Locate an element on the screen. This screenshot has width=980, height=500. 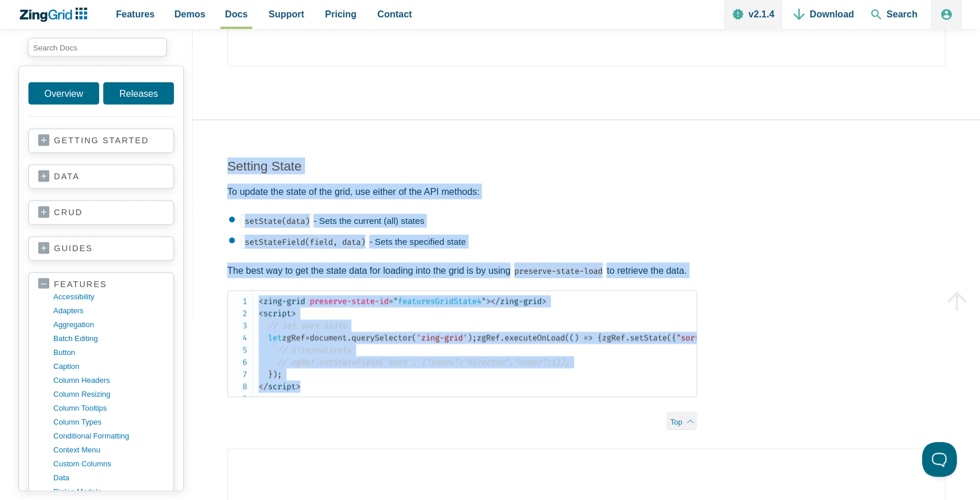
a: column resizing is located at coordinates (109, 395).